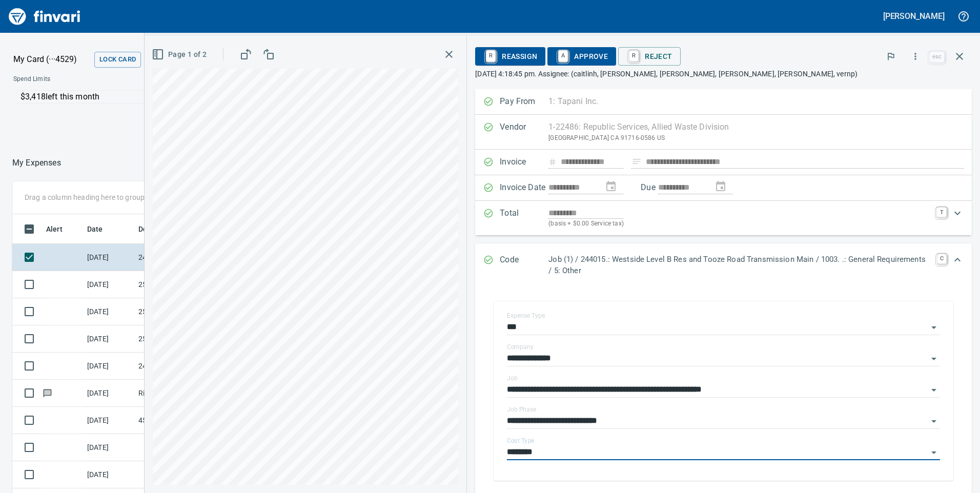 This screenshot has height=493, width=980. What do you see at coordinates (180, 420) in the screenshot?
I see `td: 4500.65` at bounding box center [180, 420].